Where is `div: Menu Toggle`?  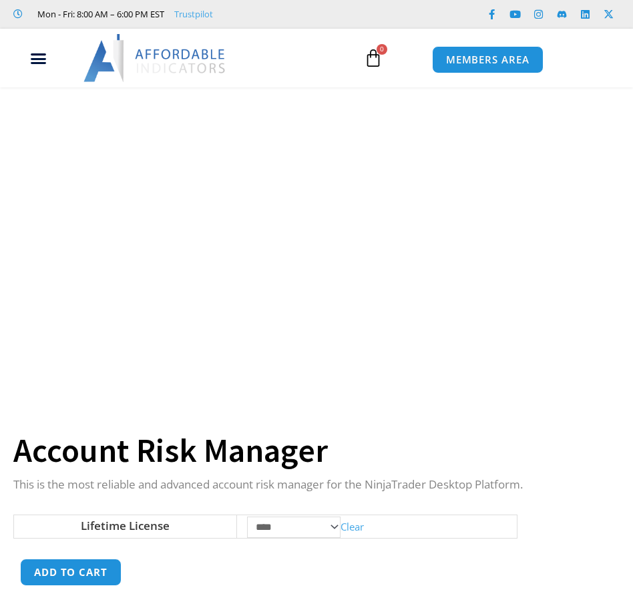
div: Menu Toggle is located at coordinates (38, 58).